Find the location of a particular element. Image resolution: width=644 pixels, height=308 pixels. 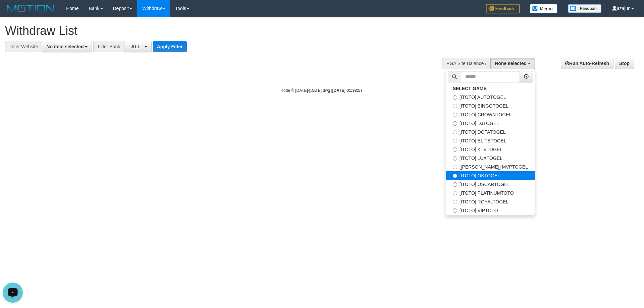

div: Filter Website is located at coordinates (23, 46).